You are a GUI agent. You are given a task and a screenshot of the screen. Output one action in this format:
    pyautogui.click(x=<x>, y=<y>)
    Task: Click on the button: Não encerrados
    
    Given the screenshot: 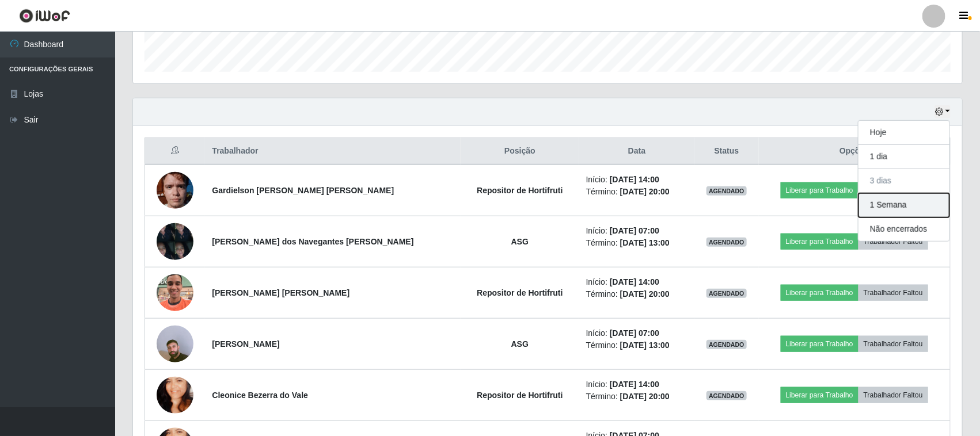 What is the action you would take?
    pyautogui.click(x=904, y=229)
    